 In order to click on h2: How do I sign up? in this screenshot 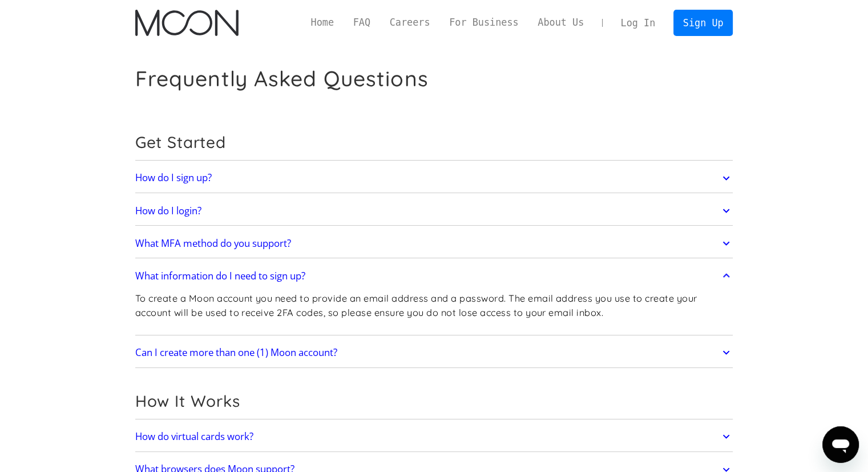, I will do `click(174, 178)`.